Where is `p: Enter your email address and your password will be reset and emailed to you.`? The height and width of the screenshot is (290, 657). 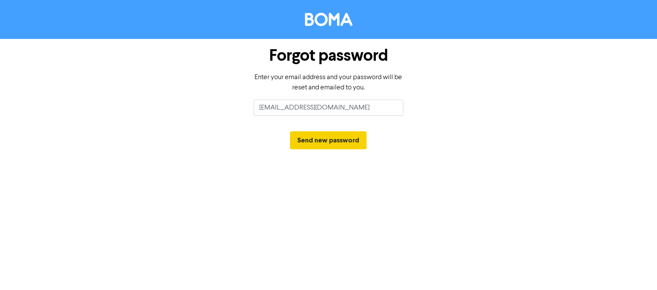
p: Enter your email address and your password will be reset and emailed to you. is located at coordinates (328, 83).